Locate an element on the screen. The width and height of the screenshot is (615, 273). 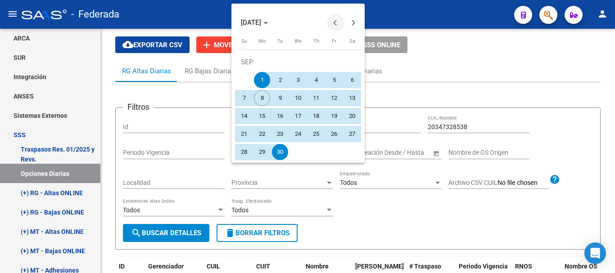
button: September 11, 2025 is located at coordinates (316, 98).